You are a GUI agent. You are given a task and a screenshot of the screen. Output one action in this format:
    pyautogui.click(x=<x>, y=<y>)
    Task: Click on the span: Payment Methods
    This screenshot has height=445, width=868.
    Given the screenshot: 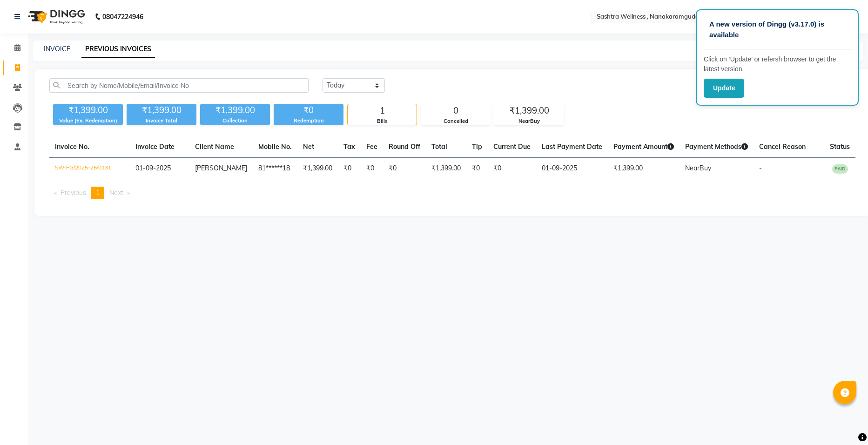 What is the action you would take?
    pyautogui.click(x=716, y=147)
    